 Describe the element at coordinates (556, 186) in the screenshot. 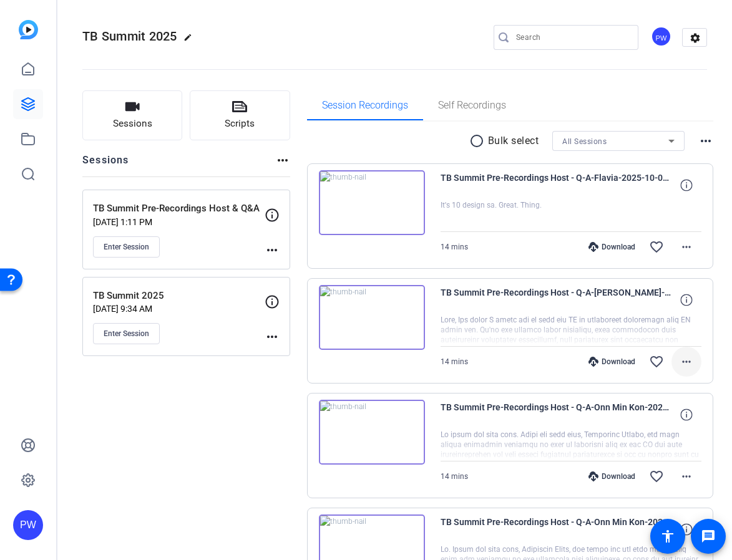

I see `span: TB Summit Pre-Recordings Host - Q-A-Flavia-2025-10-08-19-57-02-910-1` at that location.